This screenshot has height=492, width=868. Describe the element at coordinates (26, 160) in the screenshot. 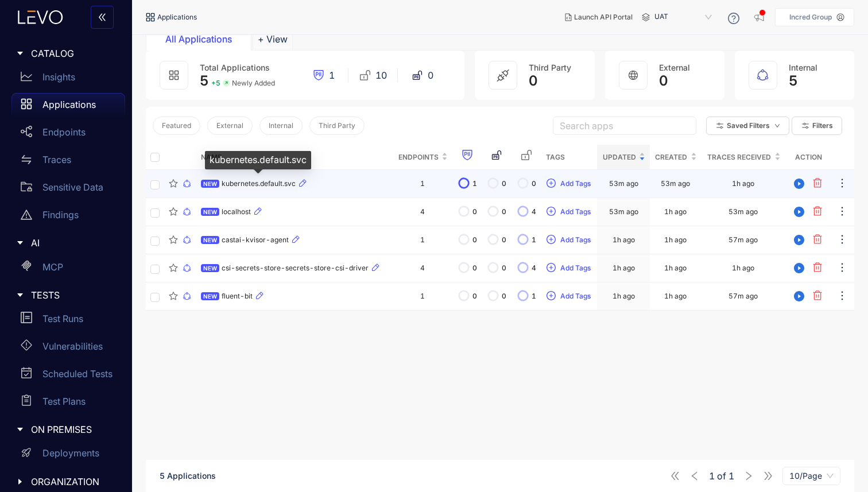

I see `span: swap` at that location.